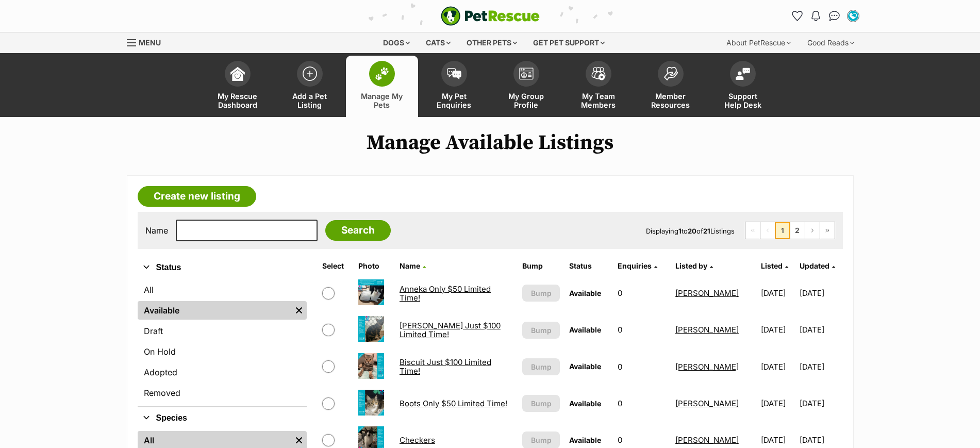 This screenshot has height=448, width=980. Describe the element at coordinates (374, 266) in the screenshot. I see `th: Photo` at that location.